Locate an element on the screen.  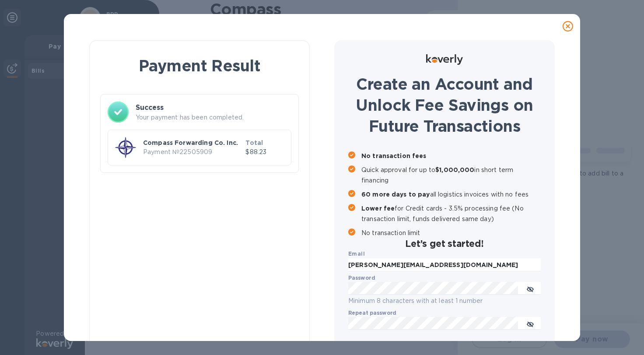
b: Email is located at coordinates (357, 253).